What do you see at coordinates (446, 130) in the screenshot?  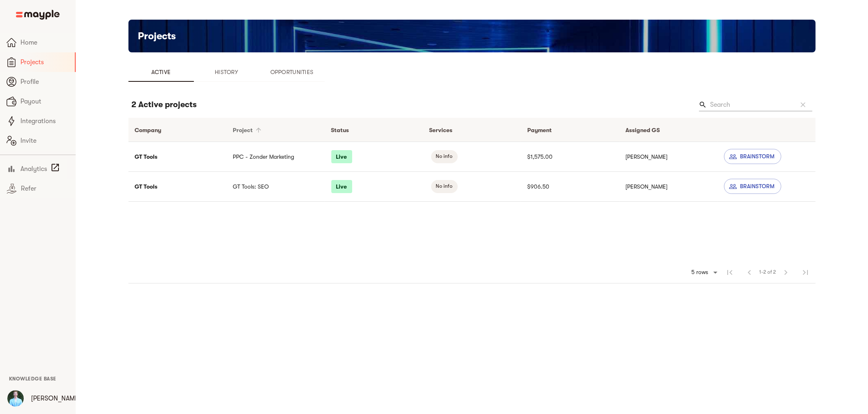 I see `span: Services` at bounding box center [446, 130].